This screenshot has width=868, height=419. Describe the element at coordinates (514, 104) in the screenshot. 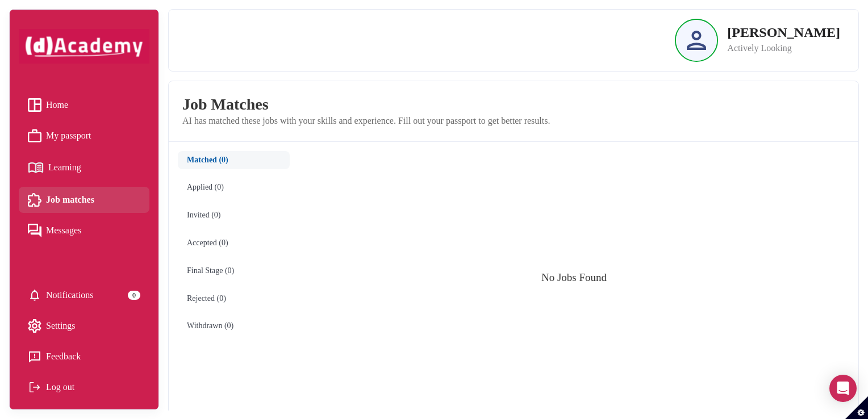

I see `h3: Job Matches` at that location.